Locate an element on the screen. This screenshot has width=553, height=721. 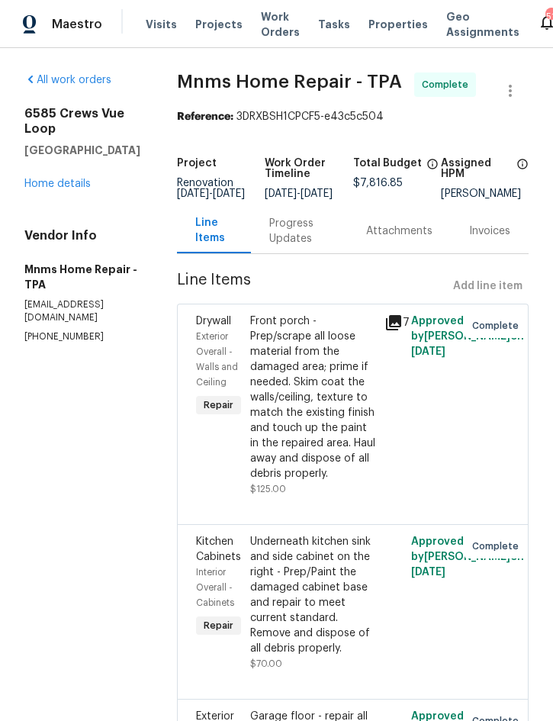
div: Progress Updates is located at coordinates (300, 231).